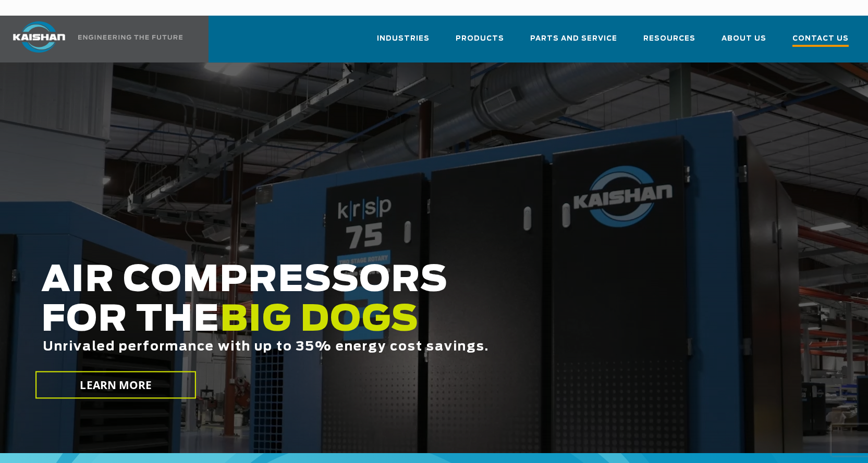  I want to click on span: Unrivaled performance with up to 35% energy cost savings., so click(266, 347).